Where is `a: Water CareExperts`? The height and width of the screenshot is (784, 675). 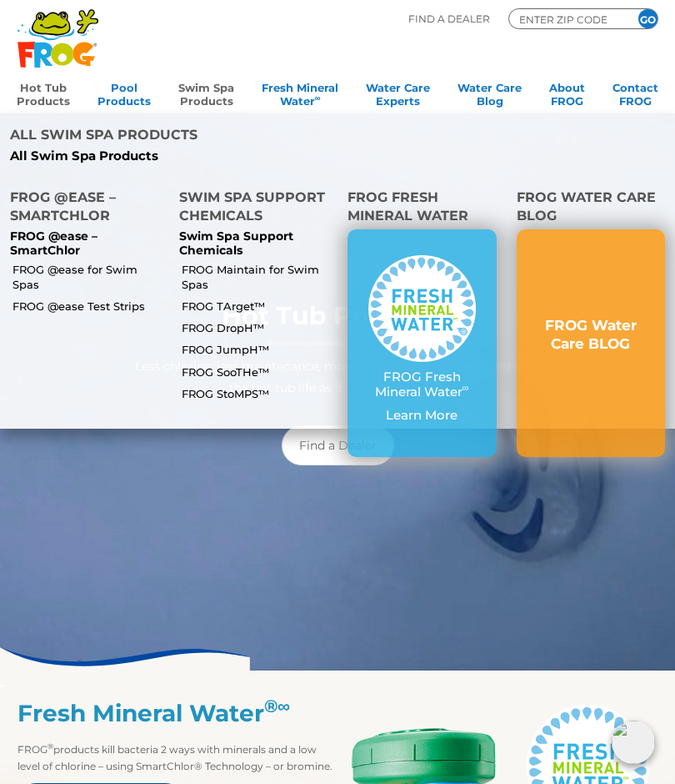 a: Water CareExperts is located at coordinates (398, 92).